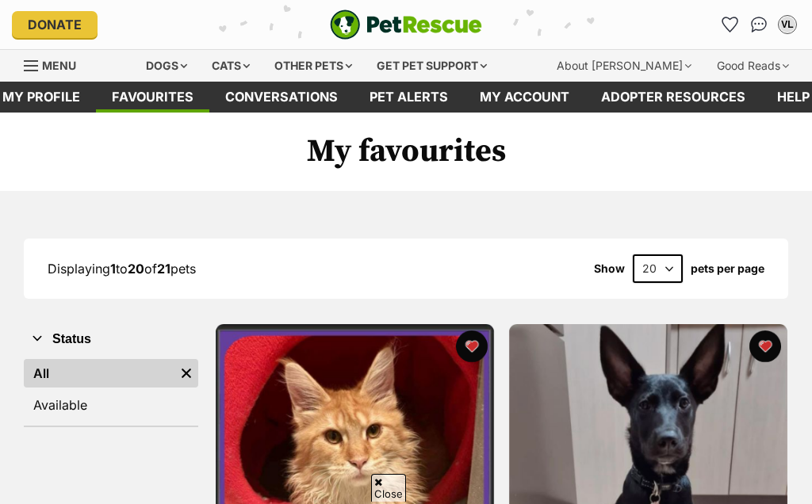 This screenshot has width=812, height=504. I want to click on div: Good Reads, so click(753, 66).